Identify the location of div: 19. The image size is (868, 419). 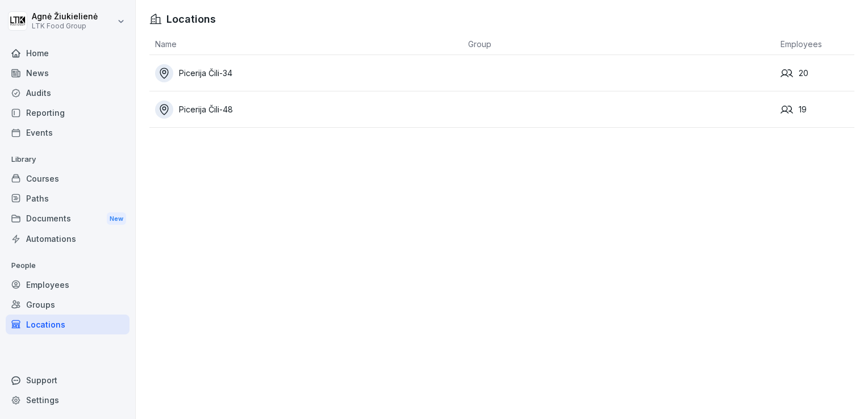
(818, 109).